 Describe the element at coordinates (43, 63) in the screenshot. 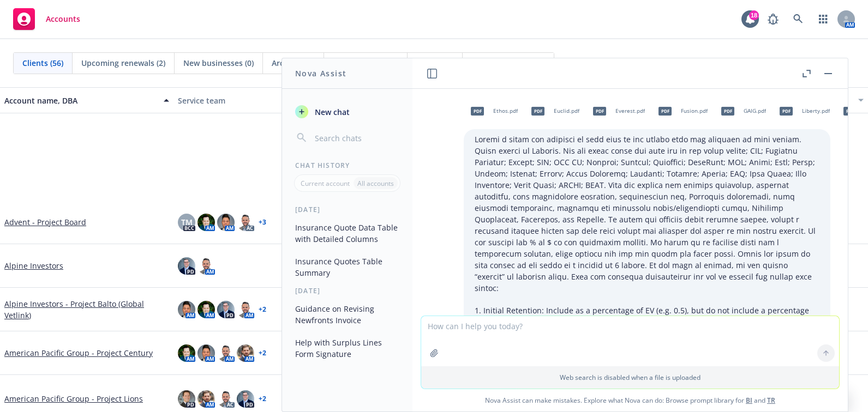

I see `span: Clients (56)` at that location.